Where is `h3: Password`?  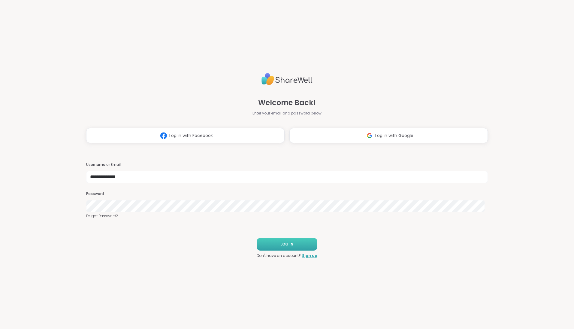
h3: Password is located at coordinates (287, 194).